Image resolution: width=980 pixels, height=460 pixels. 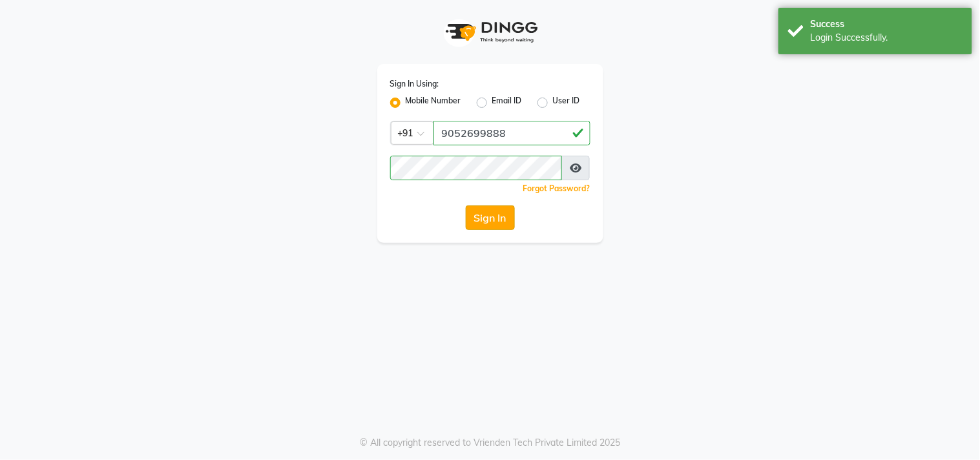 What do you see at coordinates (491, 32) in the screenshot?
I see `img: logo1.svg` at bounding box center [491, 32].